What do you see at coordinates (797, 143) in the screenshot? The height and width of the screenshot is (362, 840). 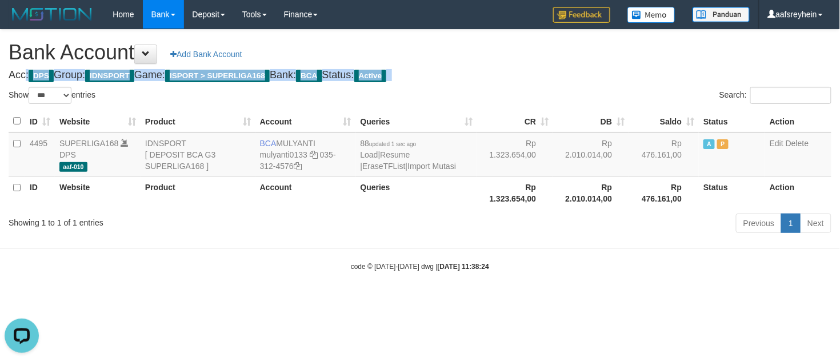 I see `a: Delete` at bounding box center [797, 143].